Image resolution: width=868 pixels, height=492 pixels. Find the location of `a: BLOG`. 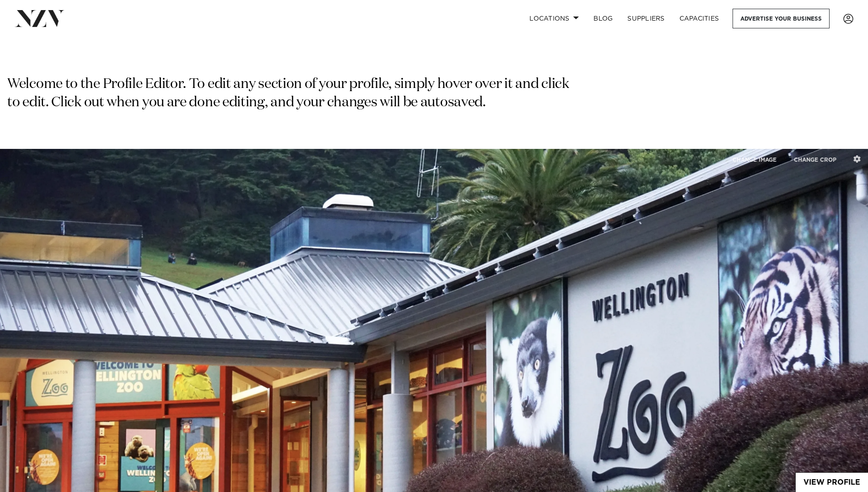

a: BLOG is located at coordinates (604, 18).